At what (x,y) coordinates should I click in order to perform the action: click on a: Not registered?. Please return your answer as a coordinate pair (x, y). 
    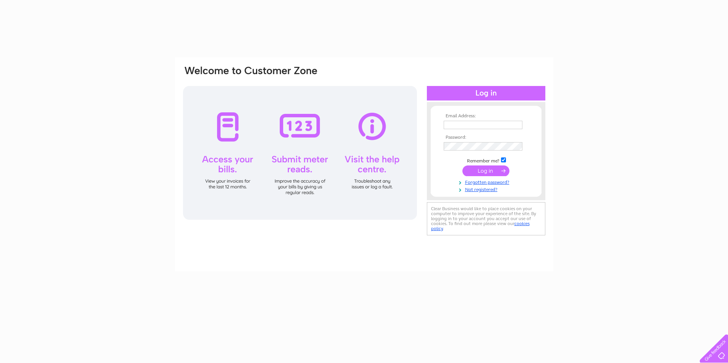
    Looking at the image, I should click on (487, 189).